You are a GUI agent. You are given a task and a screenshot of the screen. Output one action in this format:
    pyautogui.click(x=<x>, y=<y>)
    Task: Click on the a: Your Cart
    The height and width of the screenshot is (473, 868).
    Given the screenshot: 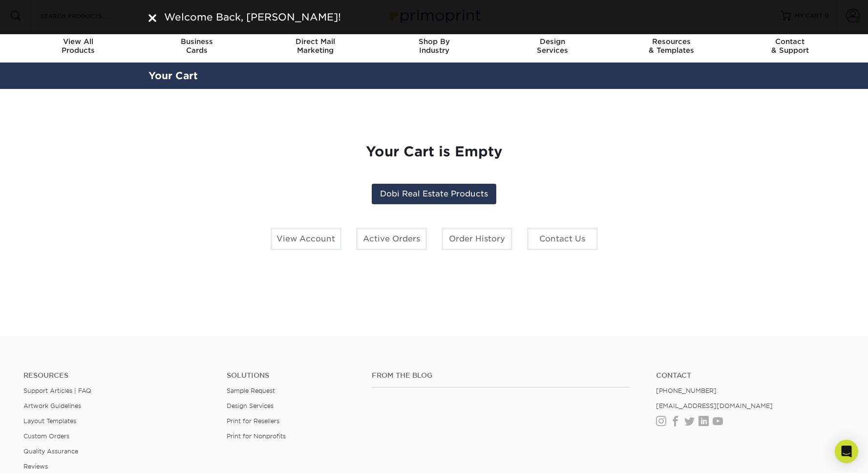 What is the action you would take?
    pyautogui.click(x=173, y=76)
    